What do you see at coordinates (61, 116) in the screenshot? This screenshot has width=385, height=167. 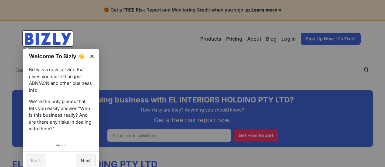 I see `p: We're the only places that lets you easily answer “Who is this business really? And are there any...` at bounding box center [61, 116].